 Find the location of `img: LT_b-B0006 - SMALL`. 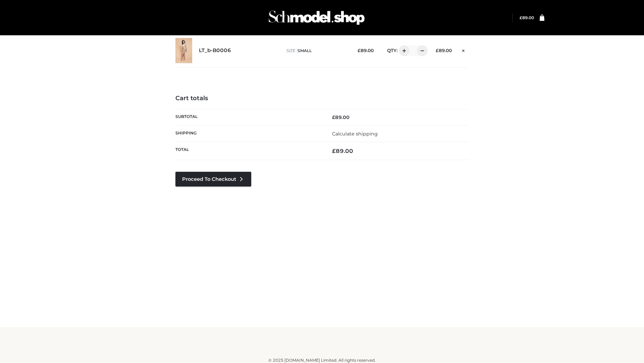

img: LT_b-B0006 - SMALL is located at coordinates (184, 50).